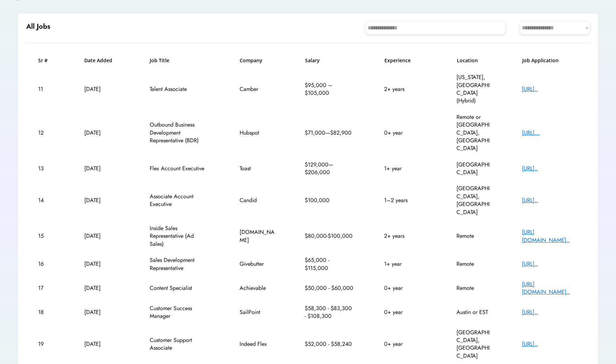  What do you see at coordinates (257, 200) in the screenshot?
I see `div: Candid` at bounding box center [257, 200].